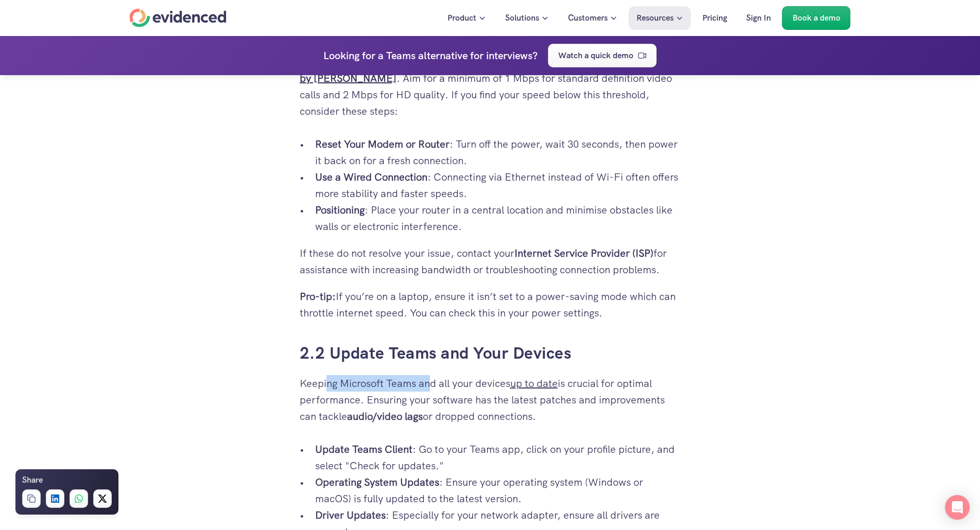  Describe the element at coordinates (317, 296) in the screenshot. I see `strong: Pro-tip:` at that location.